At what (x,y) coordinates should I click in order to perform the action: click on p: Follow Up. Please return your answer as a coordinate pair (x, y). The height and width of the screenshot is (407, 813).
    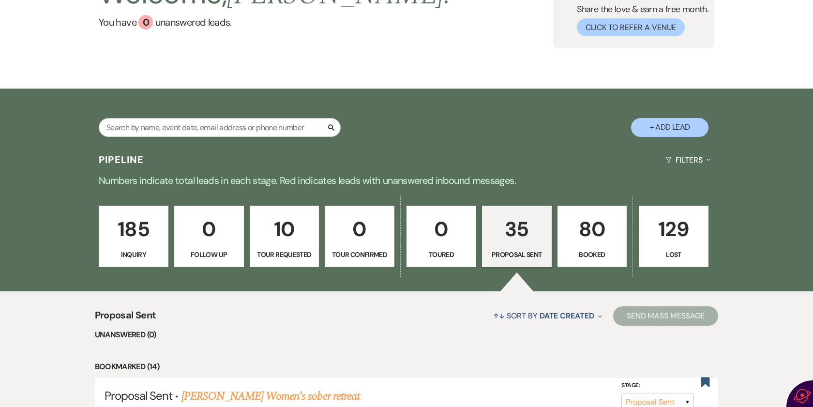
    Looking at the image, I should click on (209, 254).